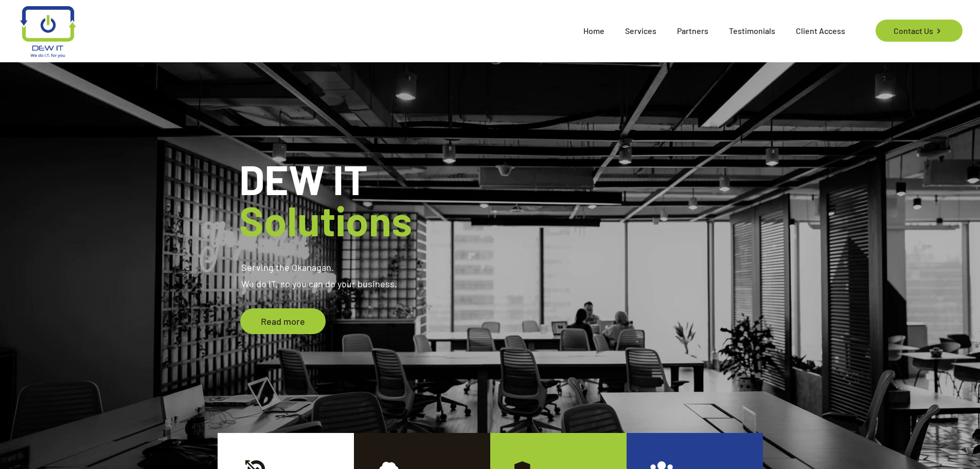  Describe the element at coordinates (821, 31) in the screenshot. I see `span: Client Access` at that location.